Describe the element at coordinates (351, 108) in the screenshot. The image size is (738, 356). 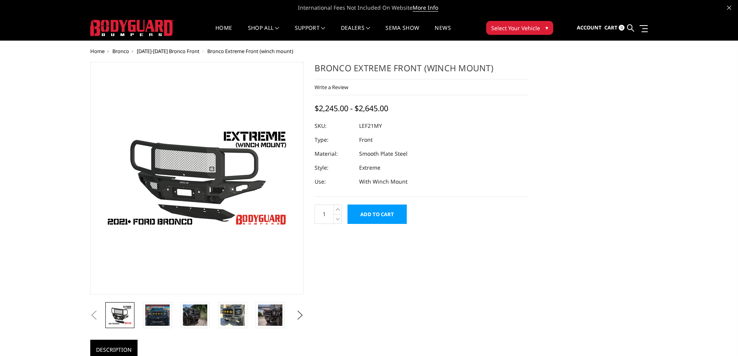
I see `span: $2,245.00 - $2,645.00` at that location.